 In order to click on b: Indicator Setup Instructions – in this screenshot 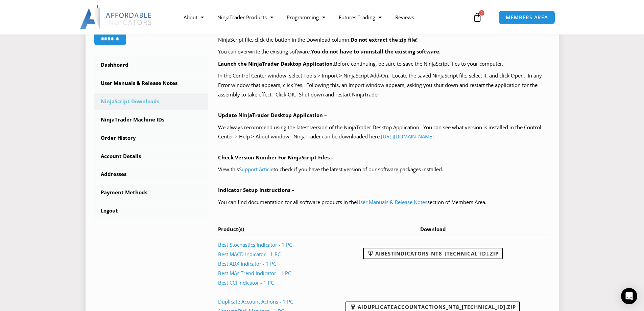, I will do `click(257, 190)`.